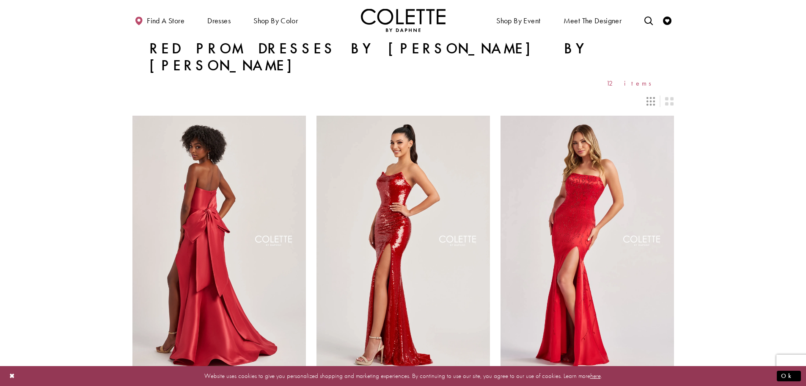  What do you see at coordinates (403, 101) in the screenshot?
I see `div: Layout Controls` at bounding box center [403, 101].